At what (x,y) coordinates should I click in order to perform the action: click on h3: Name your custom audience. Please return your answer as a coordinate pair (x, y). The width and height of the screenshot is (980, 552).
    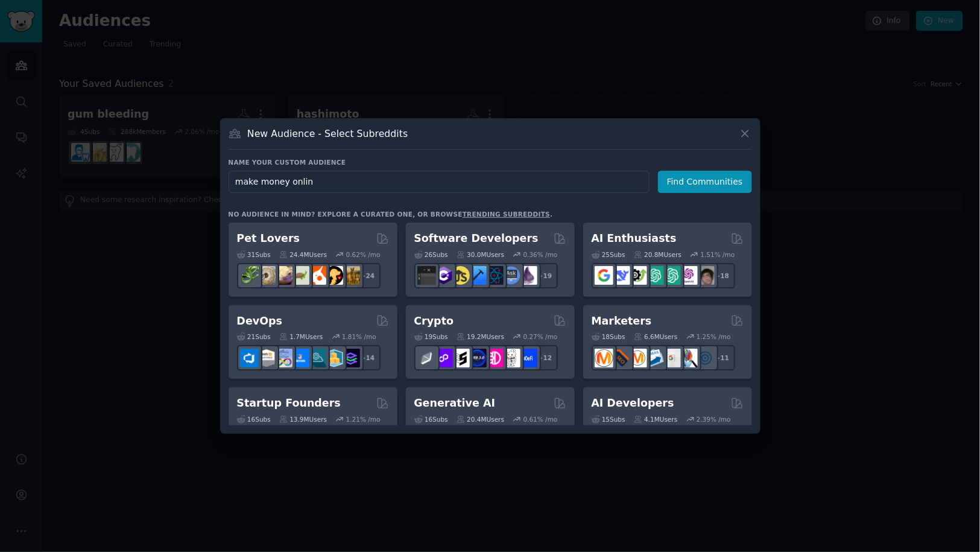
    Looking at the image, I should click on (490, 162).